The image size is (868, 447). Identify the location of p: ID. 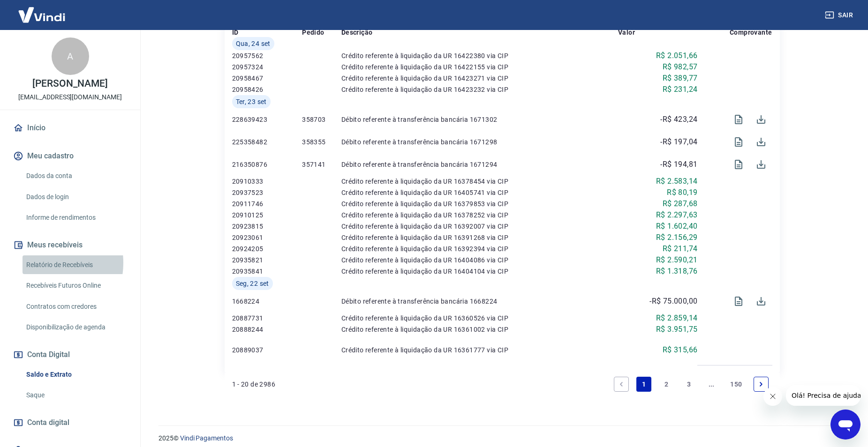
(236, 32).